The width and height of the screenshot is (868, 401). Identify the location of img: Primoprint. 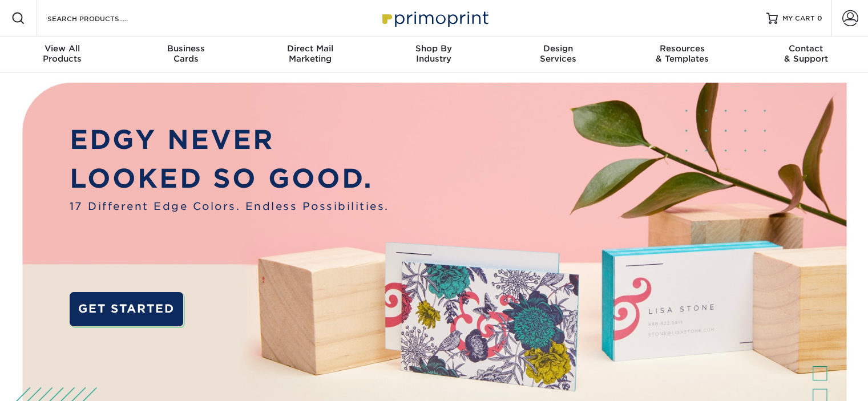
(434, 18).